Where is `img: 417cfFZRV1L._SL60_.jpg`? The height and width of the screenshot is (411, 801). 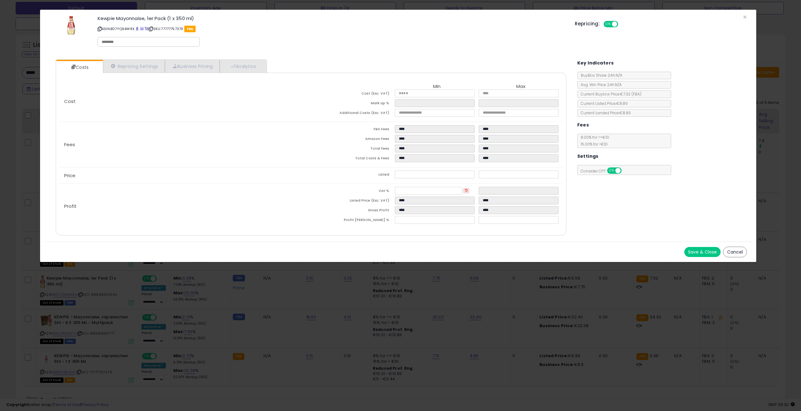 img: 417cfFZRV1L._SL60_.jpg is located at coordinates (71, 25).